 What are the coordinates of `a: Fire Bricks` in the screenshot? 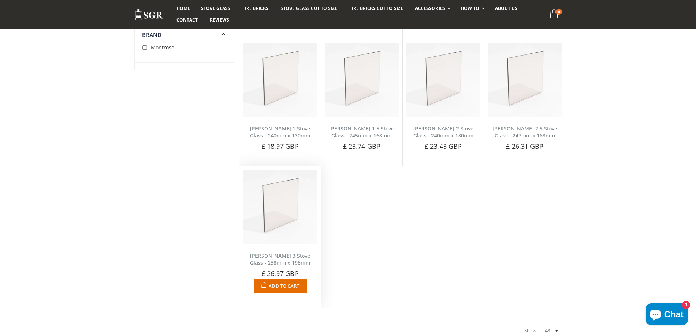 It's located at (255, 8).